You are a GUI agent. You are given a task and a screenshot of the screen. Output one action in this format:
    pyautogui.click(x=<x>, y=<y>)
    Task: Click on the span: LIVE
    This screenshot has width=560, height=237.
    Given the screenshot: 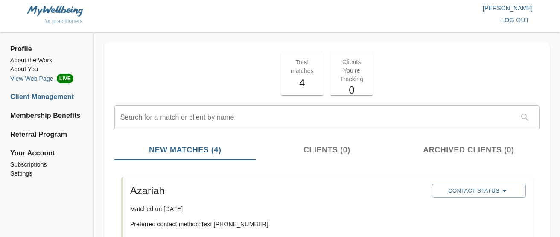 What is the action you would take?
    pyautogui.click(x=65, y=78)
    